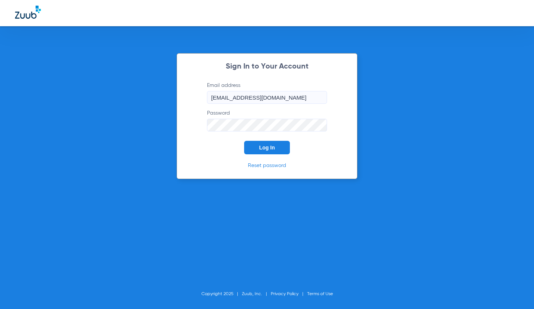  I want to click on label: Email address, so click(267, 93).